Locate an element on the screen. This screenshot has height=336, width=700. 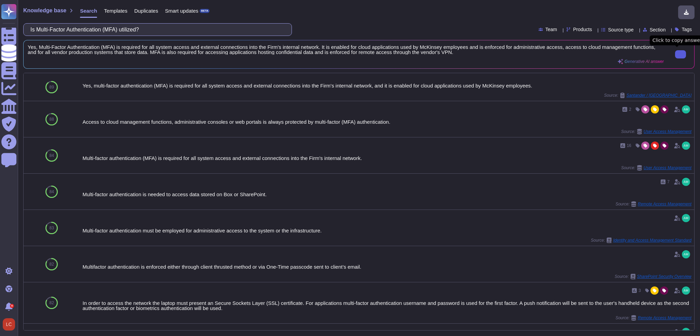
span: Smart updates is located at coordinates (182, 11).